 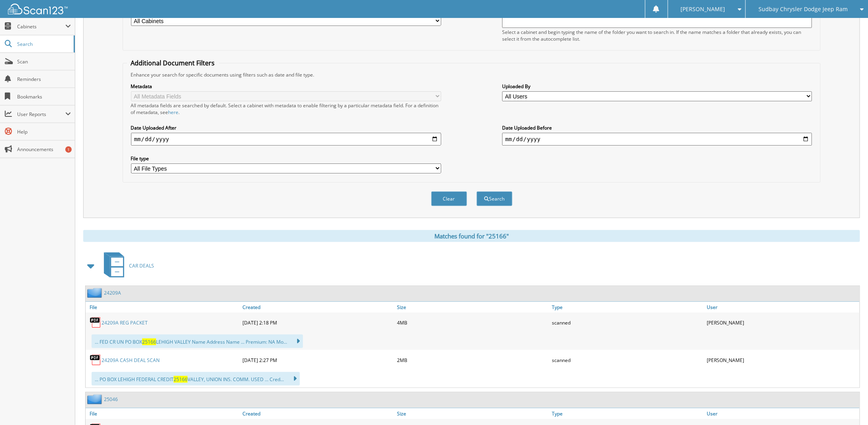 I want to click on div: ... FED CR UN PO BOX LEHIGH VALLEY Name Address Name ... Premium: NA Mo..., so click(x=197, y=341).